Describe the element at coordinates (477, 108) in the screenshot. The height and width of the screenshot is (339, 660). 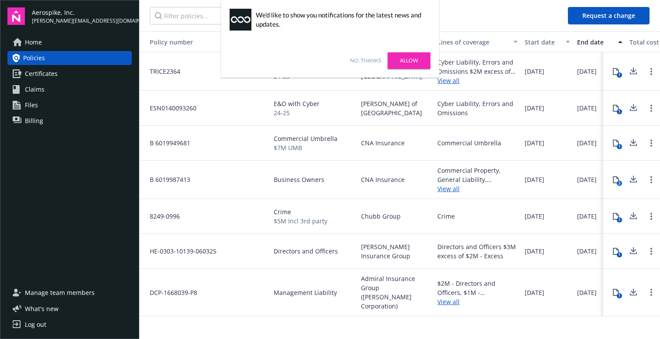
I see `div: Cyber Liability, Errors and Omissions` at that location.